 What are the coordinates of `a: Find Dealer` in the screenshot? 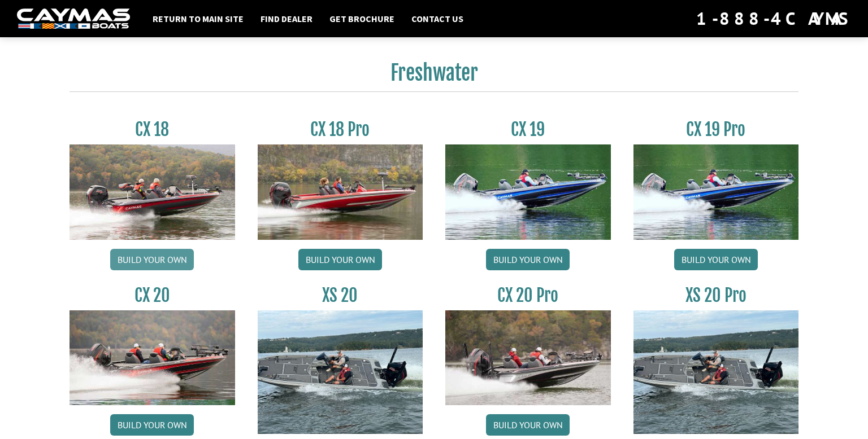 It's located at (286, 18).